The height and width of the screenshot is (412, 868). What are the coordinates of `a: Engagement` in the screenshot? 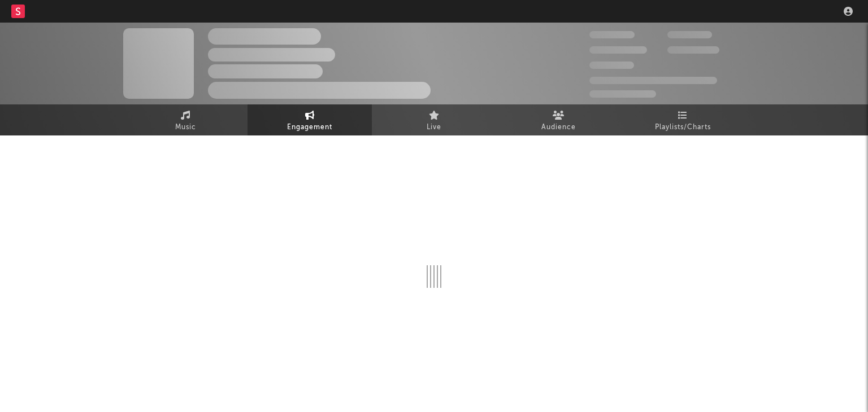 It's located at (309, 119).